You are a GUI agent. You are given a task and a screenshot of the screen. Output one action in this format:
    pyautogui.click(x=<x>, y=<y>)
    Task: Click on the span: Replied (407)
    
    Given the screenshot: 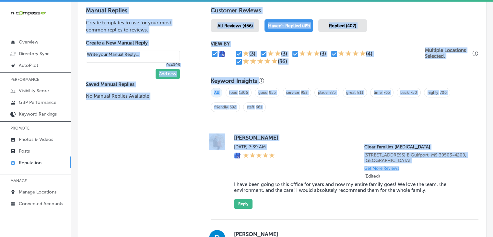 What is the action you would take?
    pyautogui.click(x=343, y=26)
    